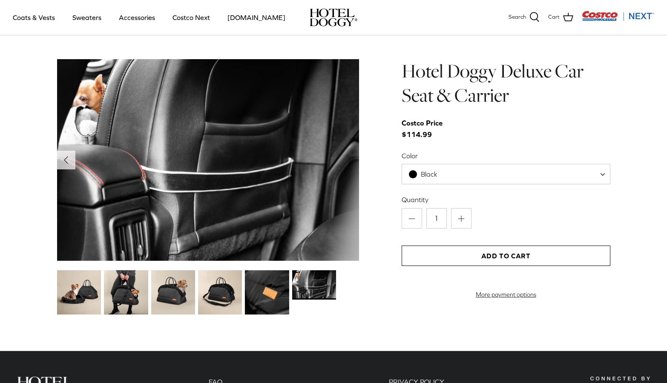 The height and width of the screenshot is (383, 667). I want to click on a: hoteldoggy.com hoteldoggycom, so click(333, 17).